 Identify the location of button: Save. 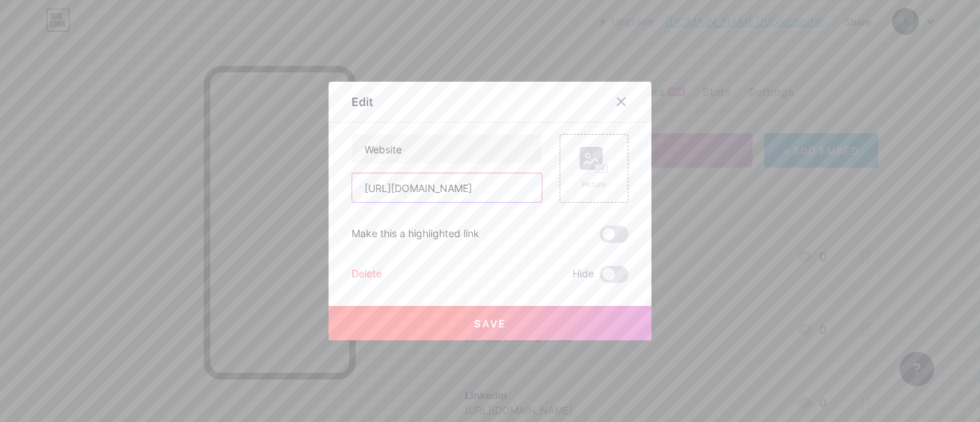
(490, 324).